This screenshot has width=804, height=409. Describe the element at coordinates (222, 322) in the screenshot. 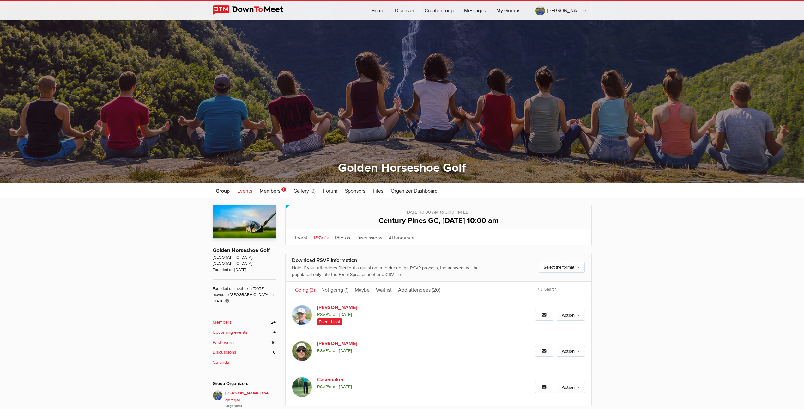

I see `b: Members` at that location.